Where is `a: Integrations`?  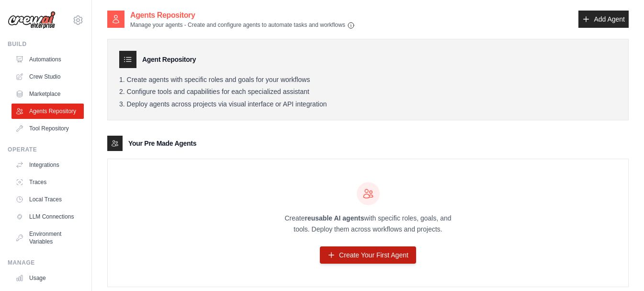 a: Integrations is located at coordinates (47, 165).